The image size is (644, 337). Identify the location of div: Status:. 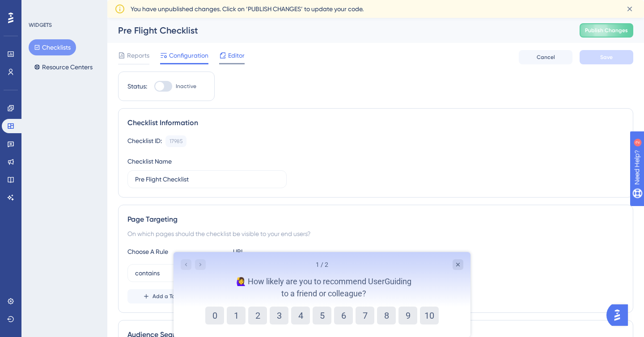
(137, 86).